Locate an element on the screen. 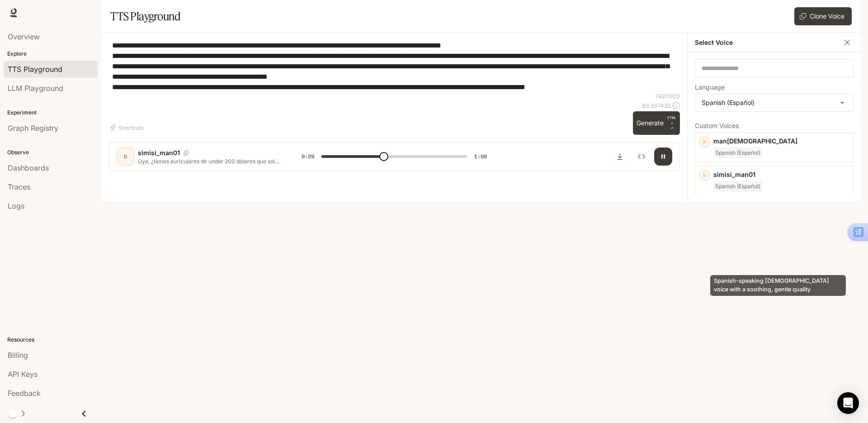  button: GenerateCTRL +⏎ is located at coordinates (656, 123).